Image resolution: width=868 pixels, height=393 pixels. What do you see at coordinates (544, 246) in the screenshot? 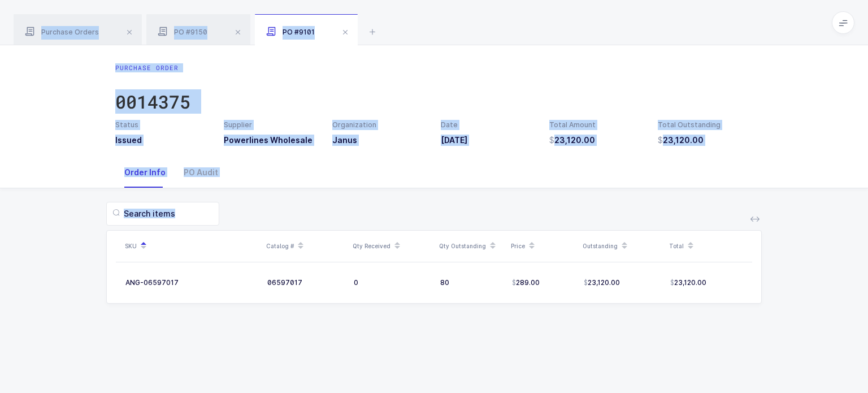
I see `div: Price` at bounding box center [544, 246].